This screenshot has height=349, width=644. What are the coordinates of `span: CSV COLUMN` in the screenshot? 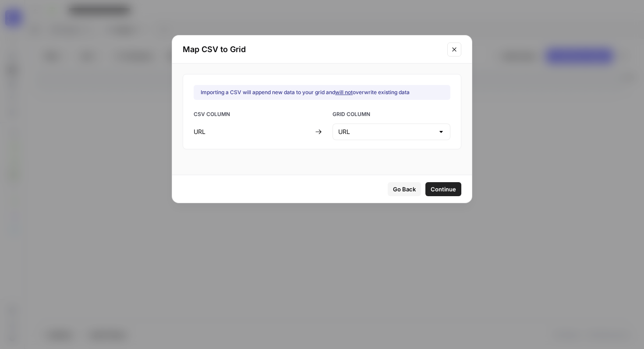 It's located at (252, 115).